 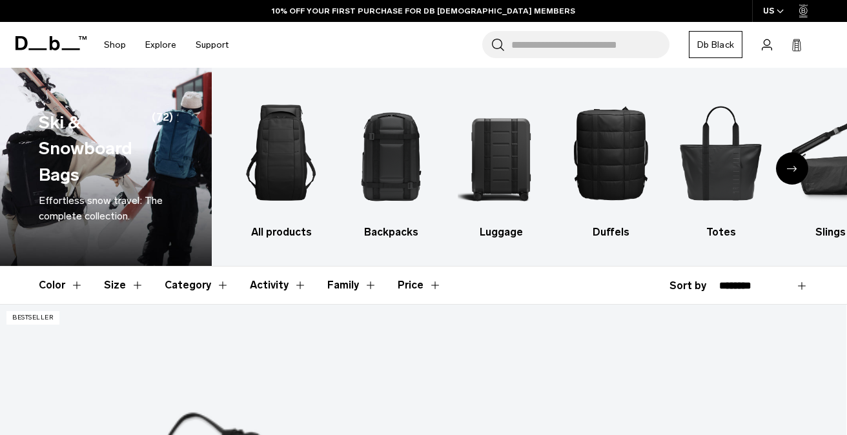 I want to click on a: Support, so click(x=212, y=45).